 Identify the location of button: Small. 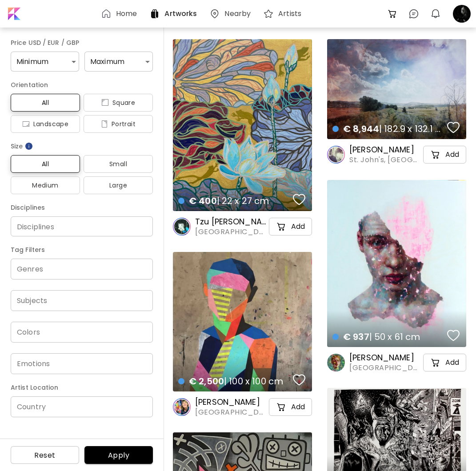
(118, 164).